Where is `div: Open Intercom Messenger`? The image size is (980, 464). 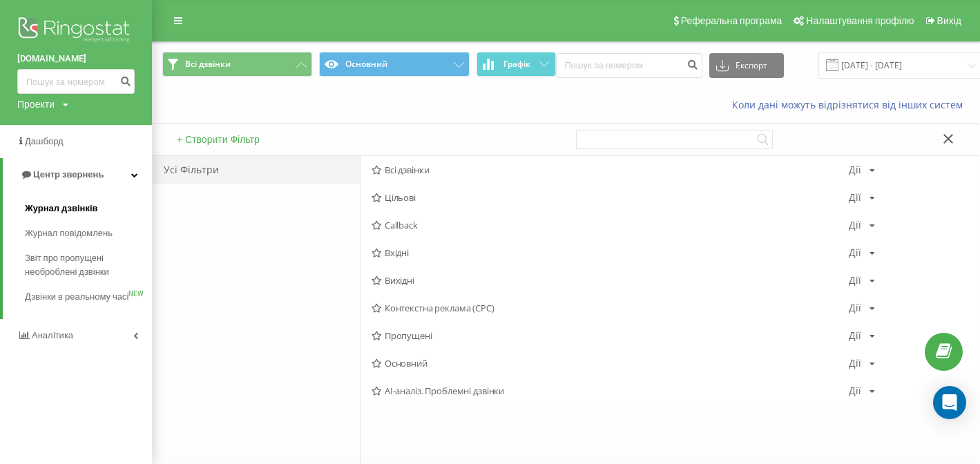
div: Open Intercom Messenger is located at coordinates (949, 403).